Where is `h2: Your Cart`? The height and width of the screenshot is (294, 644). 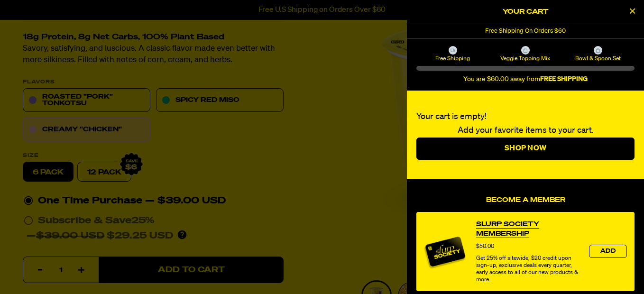
h2: Your Cart is located at coordinates (526, 12).